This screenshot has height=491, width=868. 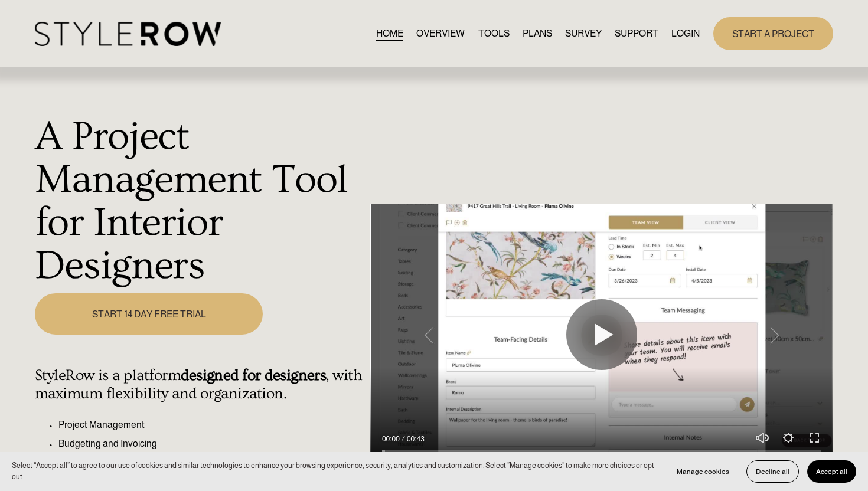 I want to click on img: StyleRow, so click(x=127, y=34).